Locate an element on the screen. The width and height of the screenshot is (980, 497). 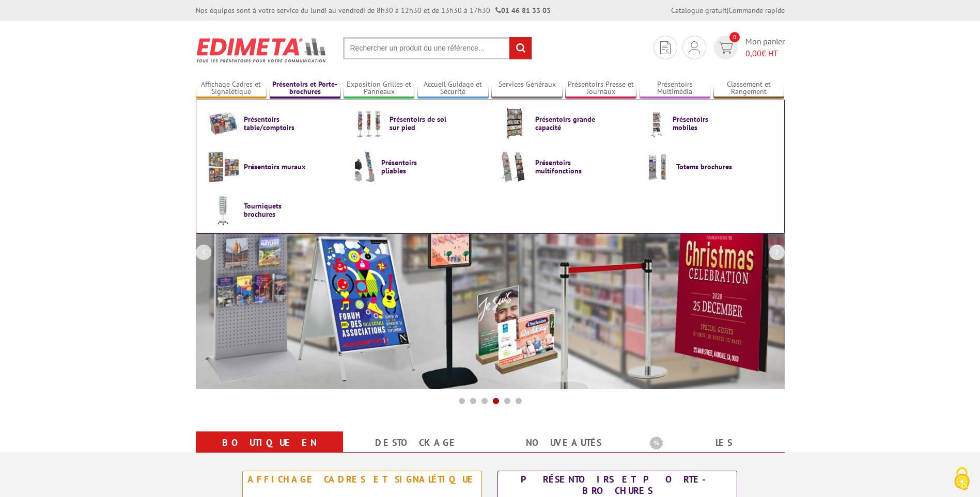
input: Rechercher un produit ou une référence... is located at coordinates (437, 48).